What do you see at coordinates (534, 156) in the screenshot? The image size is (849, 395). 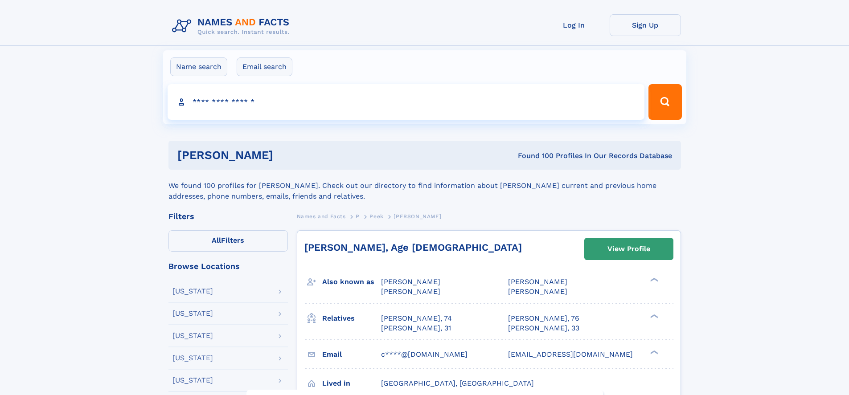 I see `div: Found 100 Profiles In Our Records Database` at bounding box center [534, 156].